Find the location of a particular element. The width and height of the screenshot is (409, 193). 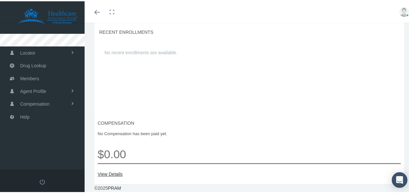

div: Open Intercom Messenger is located at coordinates (399, 179).